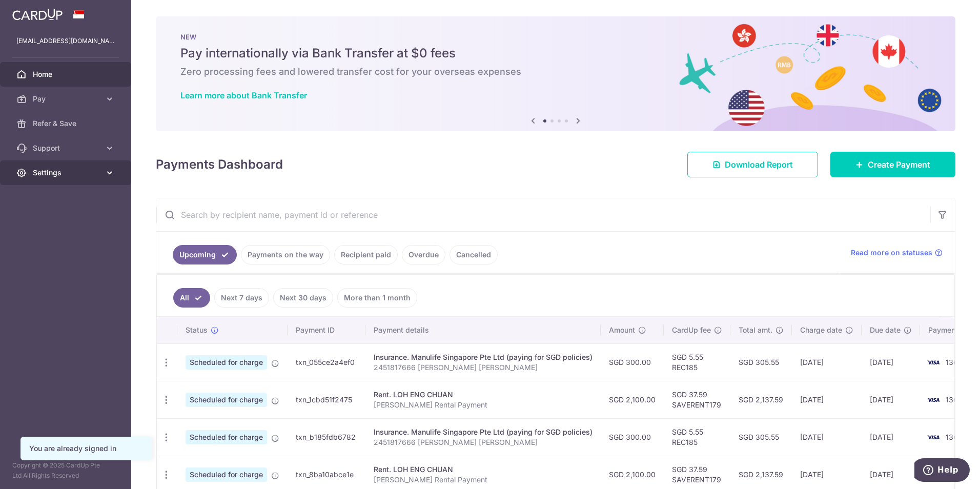  I want to click on span: Due date, so click(885, 330).